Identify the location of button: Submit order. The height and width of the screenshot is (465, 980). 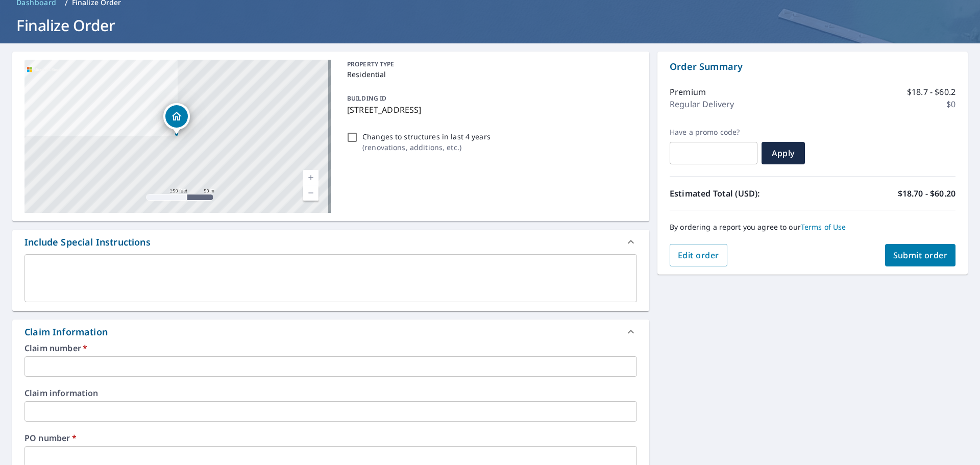
(920, 256).